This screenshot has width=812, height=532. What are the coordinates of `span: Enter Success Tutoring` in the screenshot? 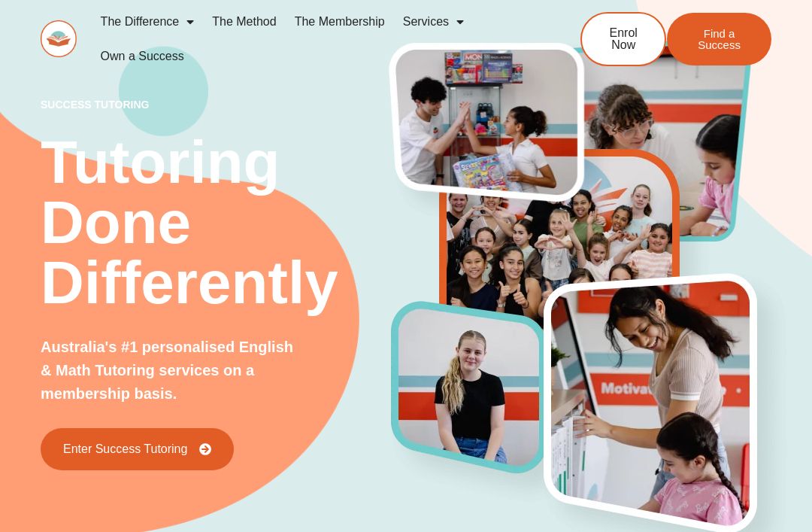 It's located at (125, 449).